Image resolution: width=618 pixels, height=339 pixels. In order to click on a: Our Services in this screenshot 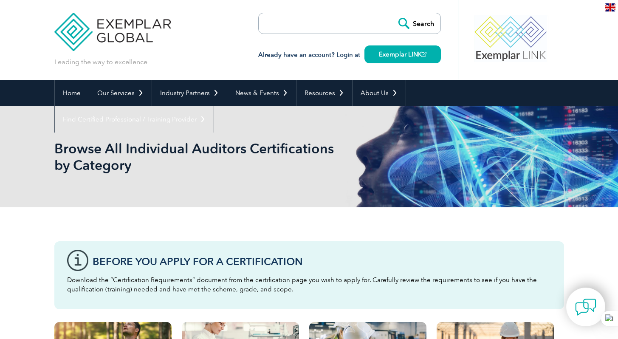, I will do `click(120, 93)`.